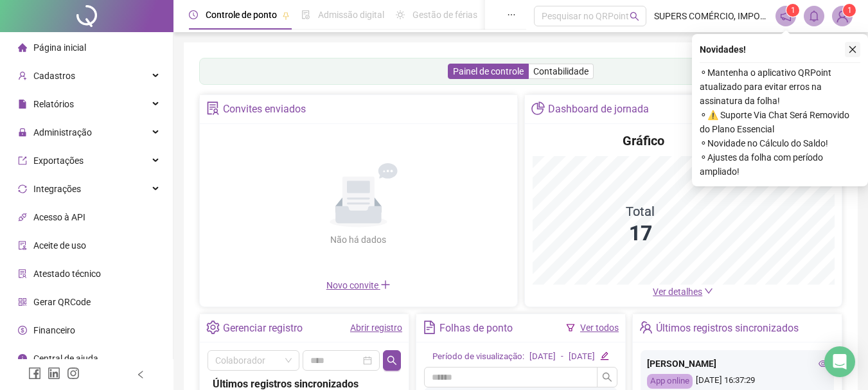 Image resolution: width=868 pixels, height=390 pixels. I want to click on span: plus, so click(385, 285).